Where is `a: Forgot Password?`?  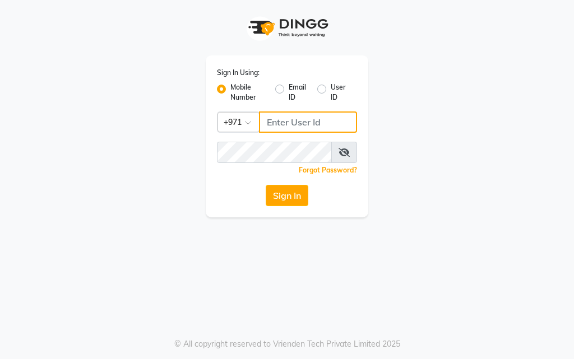 a: Forgot Password? is located at coordinates (328, 170).